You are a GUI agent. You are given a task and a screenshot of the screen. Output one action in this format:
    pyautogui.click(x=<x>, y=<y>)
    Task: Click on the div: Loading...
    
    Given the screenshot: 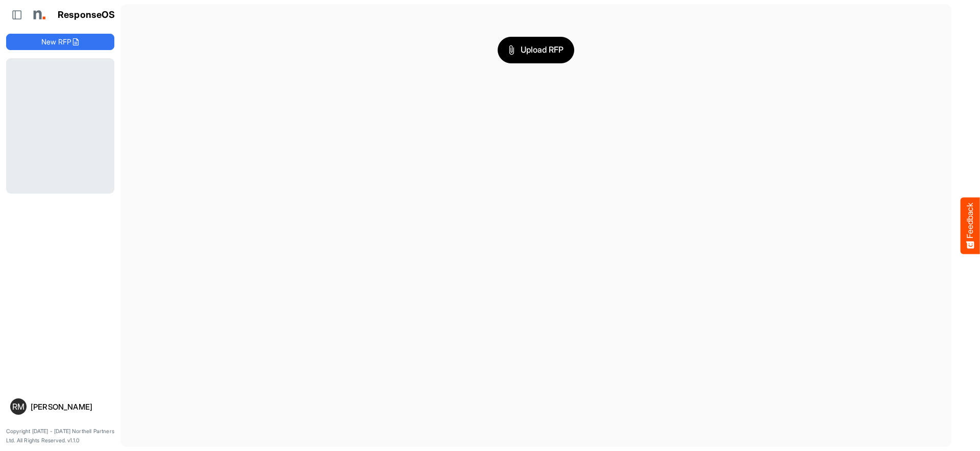 What is the action you would take?
    pyautogui.click(x=60, y=125)
    